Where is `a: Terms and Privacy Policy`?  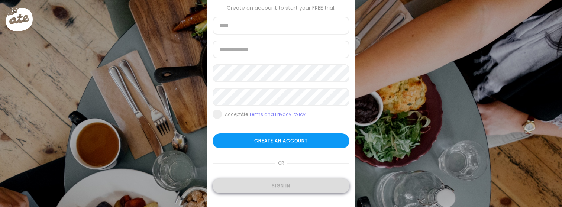
a: Terms and Privacy Policy is located at coordinates (277, 114).